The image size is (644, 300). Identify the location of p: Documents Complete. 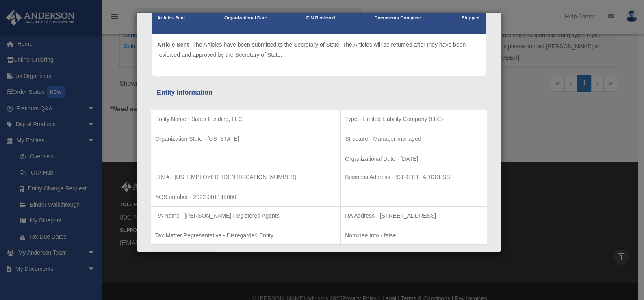
(398, 18).